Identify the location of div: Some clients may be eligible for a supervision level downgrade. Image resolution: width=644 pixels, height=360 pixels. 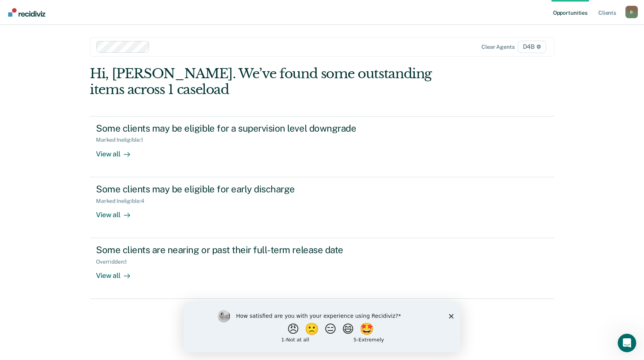
(232, 128).